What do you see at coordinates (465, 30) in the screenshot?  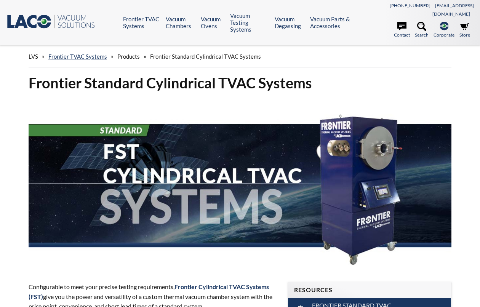 I see `a: Store` at bounding box center [465, 30].